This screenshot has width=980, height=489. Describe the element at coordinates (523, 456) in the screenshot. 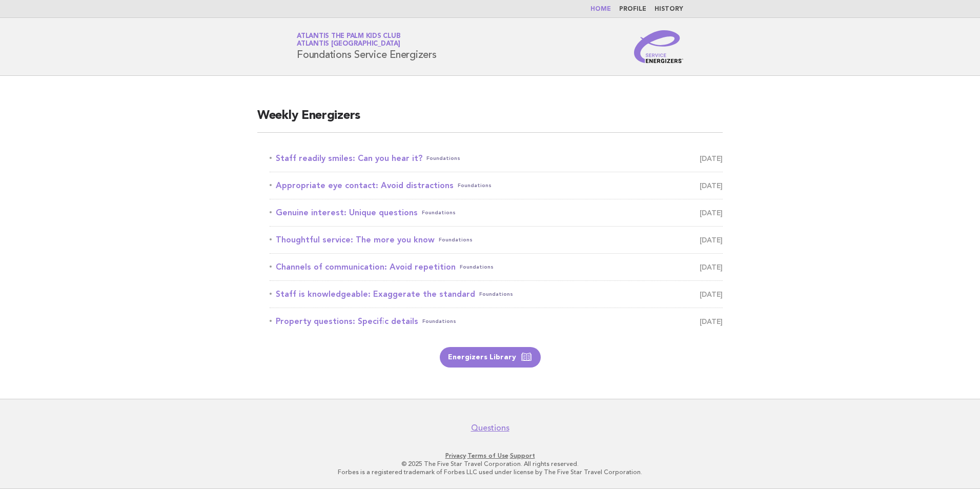

I see `a: Support` at that location.